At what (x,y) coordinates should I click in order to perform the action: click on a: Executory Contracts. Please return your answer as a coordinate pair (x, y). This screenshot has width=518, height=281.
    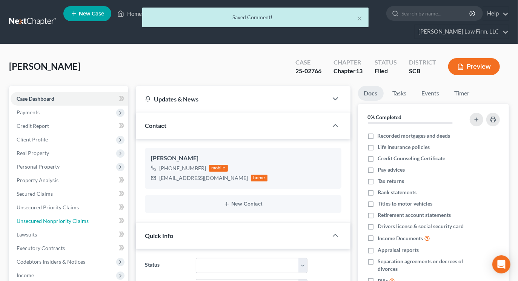
    Looking at the image, I should click on (69, 248).